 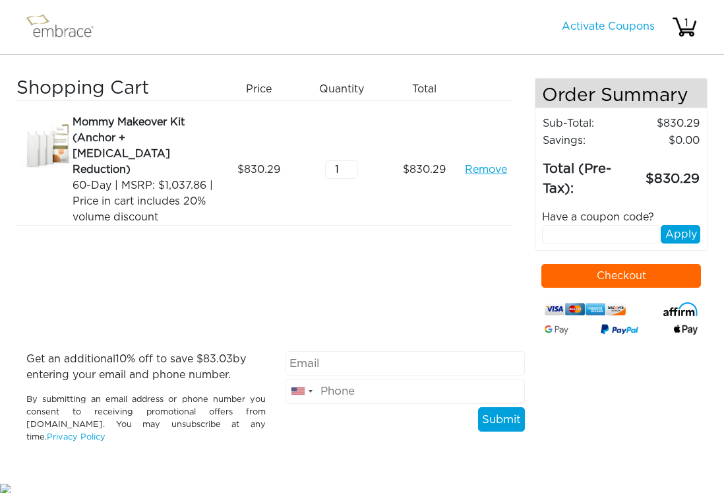 I want to click on img: paypal-v3.png, so click(x=619, y=330).